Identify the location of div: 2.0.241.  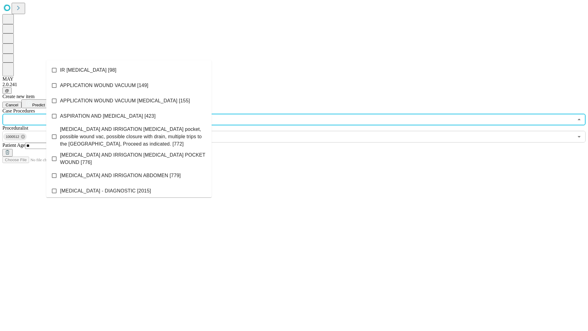
(294, 85).